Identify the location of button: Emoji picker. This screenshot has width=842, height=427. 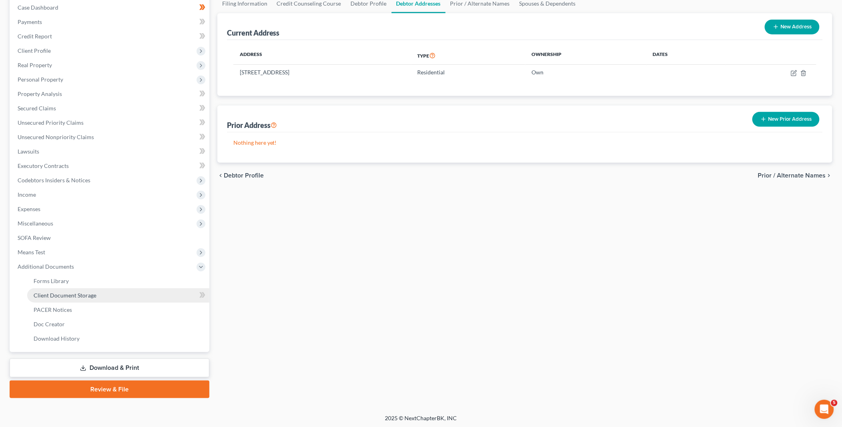
(16, 265).